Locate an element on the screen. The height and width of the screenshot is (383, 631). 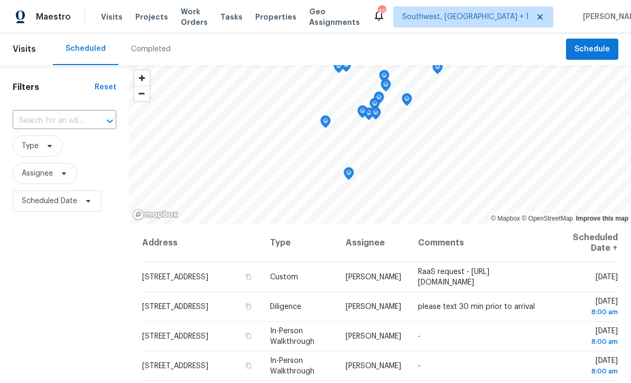
canvas: Map is located at coordinates (380, 144).